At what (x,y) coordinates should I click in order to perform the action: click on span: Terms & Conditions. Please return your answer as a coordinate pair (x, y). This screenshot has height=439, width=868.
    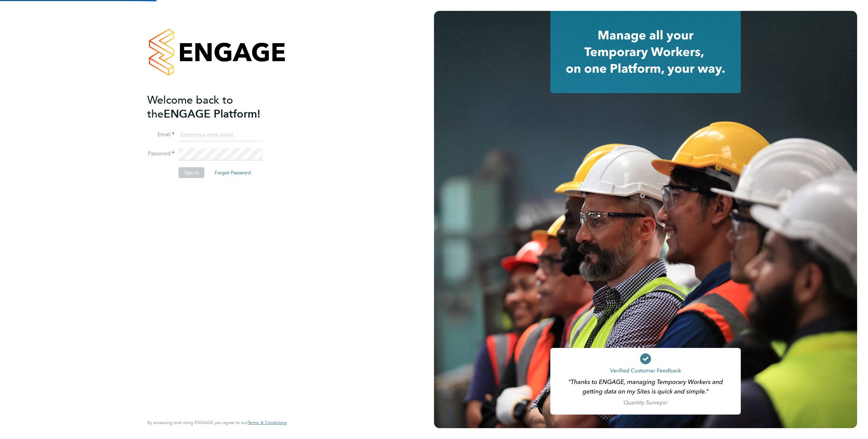
    Looking at the image, I should click on (267, 422).